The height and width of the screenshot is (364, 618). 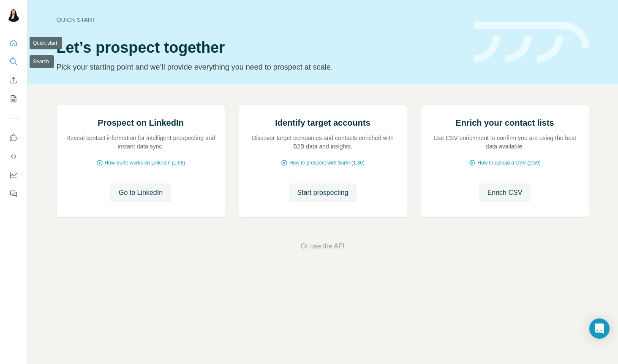 I want to click on span: Start prospecting, so click(x=323, y=193).